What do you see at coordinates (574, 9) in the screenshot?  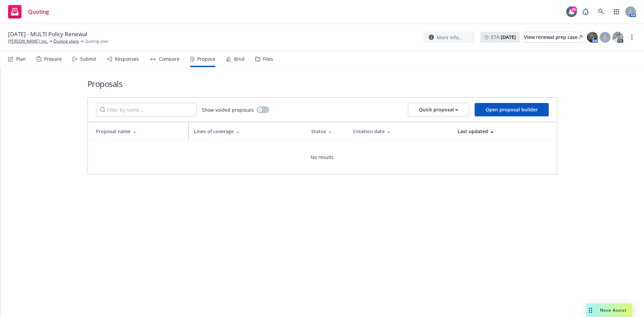 I see `div: 26` at bounding box center [574, 9].